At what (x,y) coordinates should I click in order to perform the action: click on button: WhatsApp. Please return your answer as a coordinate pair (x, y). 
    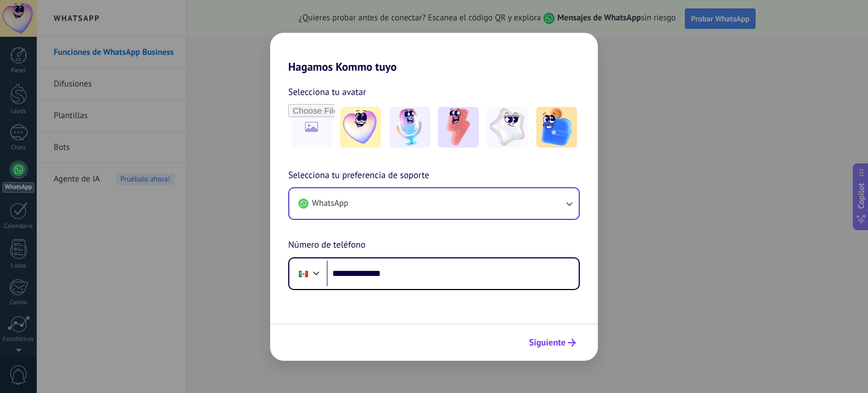
    Looking at the image, I should click on (434, 204).